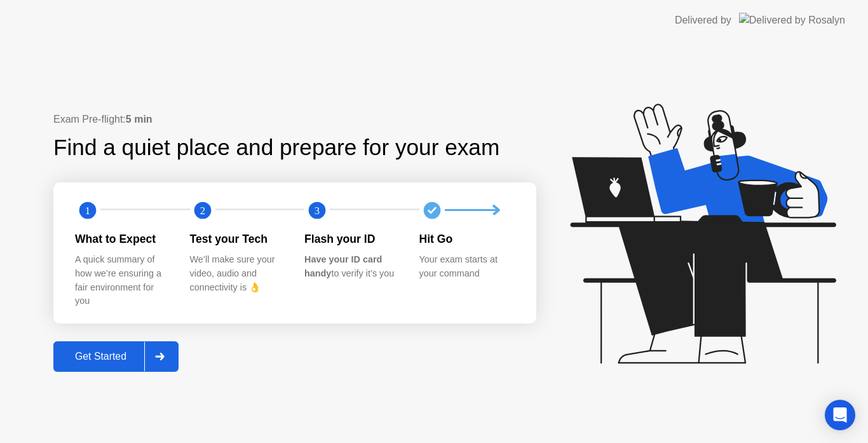 The width and height of the screenshot is (868, 443). Describe the element at coordinates (703, 20) in the screenshot. I see `div: Delivered by` at that location.